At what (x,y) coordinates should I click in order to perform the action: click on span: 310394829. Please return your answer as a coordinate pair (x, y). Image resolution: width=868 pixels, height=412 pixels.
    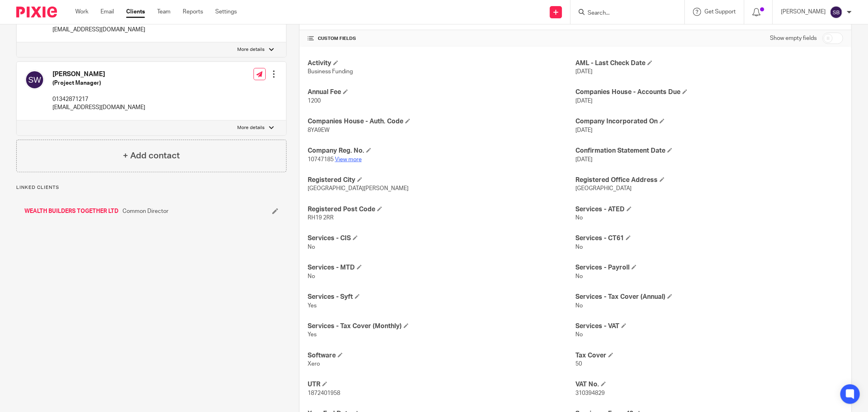
    Looking at the image, I should click on (590, 393).